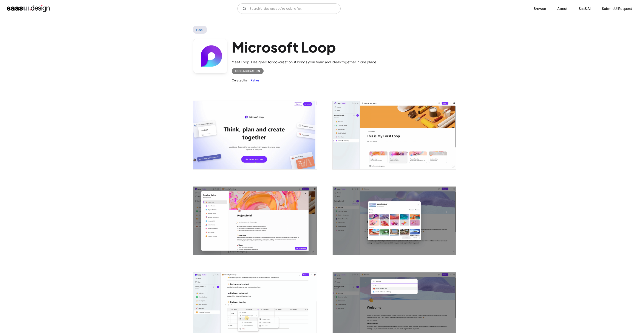 Image resolution: width=644 pixels, height=333 pixels. I want to click on a: Rakesh, so click(255, 80).